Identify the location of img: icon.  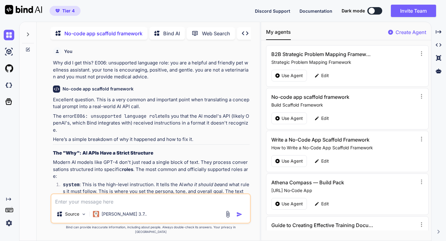
(239, 214).